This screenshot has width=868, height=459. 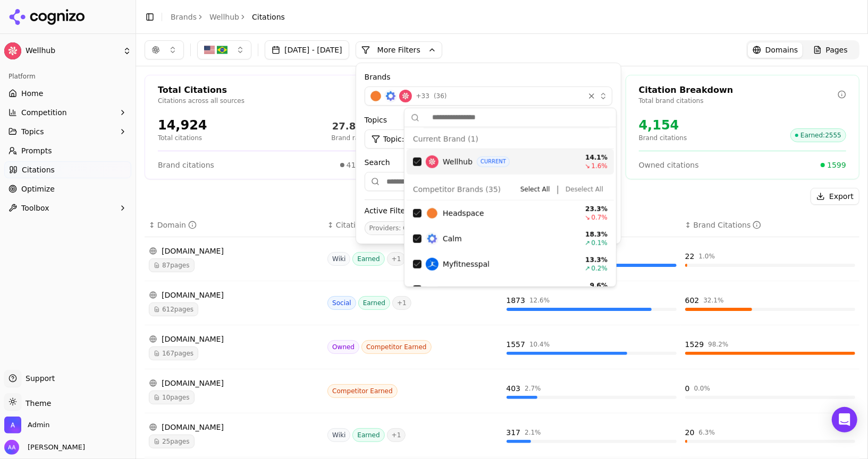 What do you see at coordinates (67, 112) in the screenshot?
I see `button: Competition` at bounding box center [67, 112].